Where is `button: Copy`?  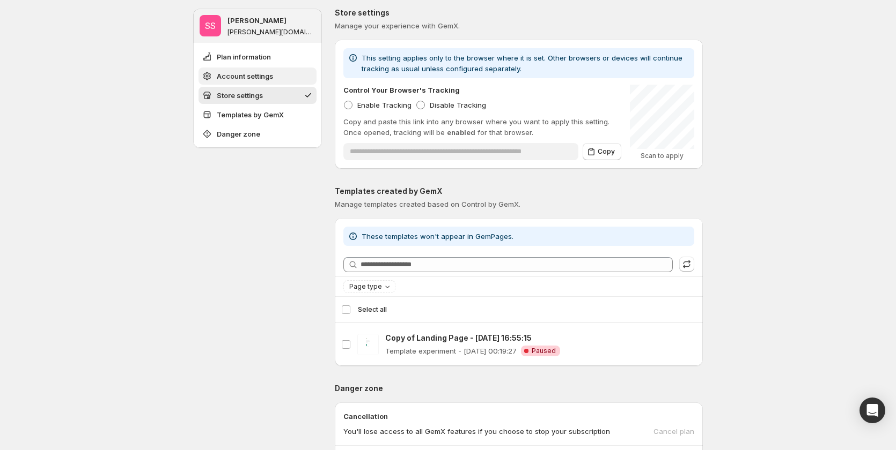 button: Copy is located at coordinates (602, 152).